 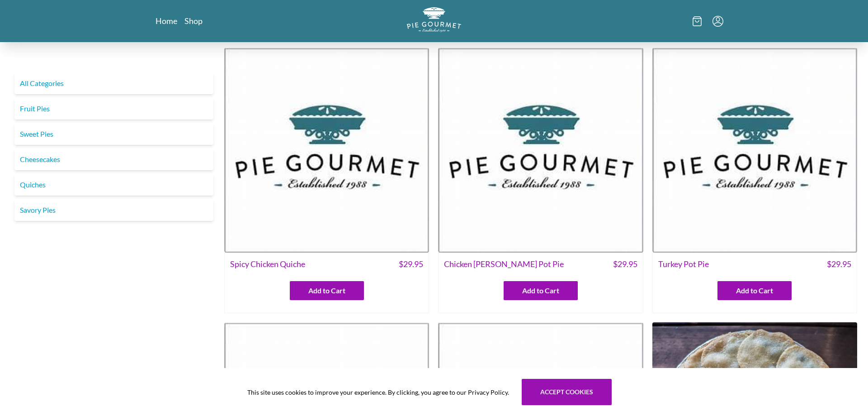 What do you see at coordinates (114, 210) in the screenshot?
I see `a: Savory Pies` at bounding box center [114, 210].